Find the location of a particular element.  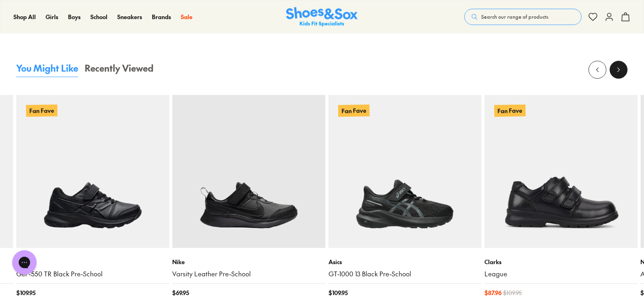

a: Brands is located at coordinates (162, 17).